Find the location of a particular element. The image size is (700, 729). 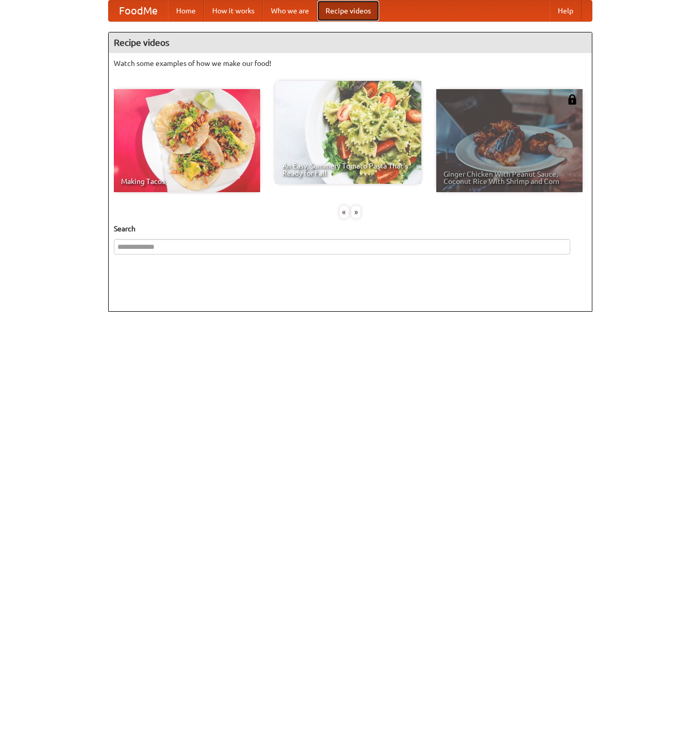

a: Home is located at coordinates (186, 11).